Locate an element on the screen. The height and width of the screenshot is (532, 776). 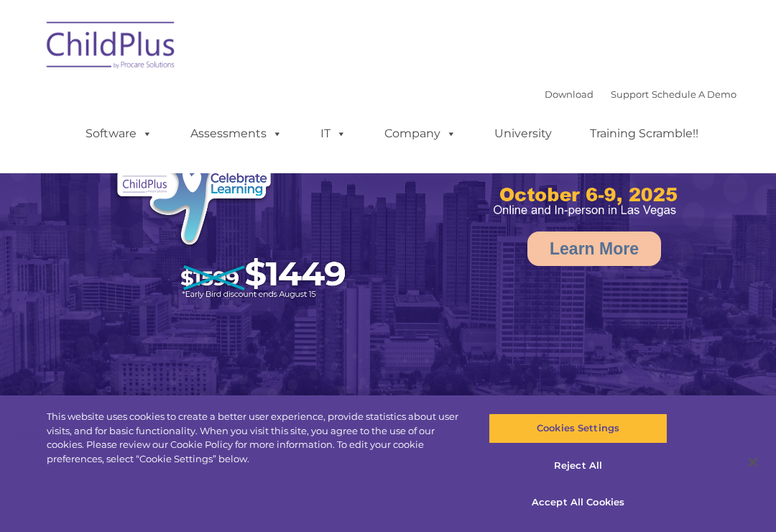
a: Training Scramble!! is located at coordinates (644, 134).